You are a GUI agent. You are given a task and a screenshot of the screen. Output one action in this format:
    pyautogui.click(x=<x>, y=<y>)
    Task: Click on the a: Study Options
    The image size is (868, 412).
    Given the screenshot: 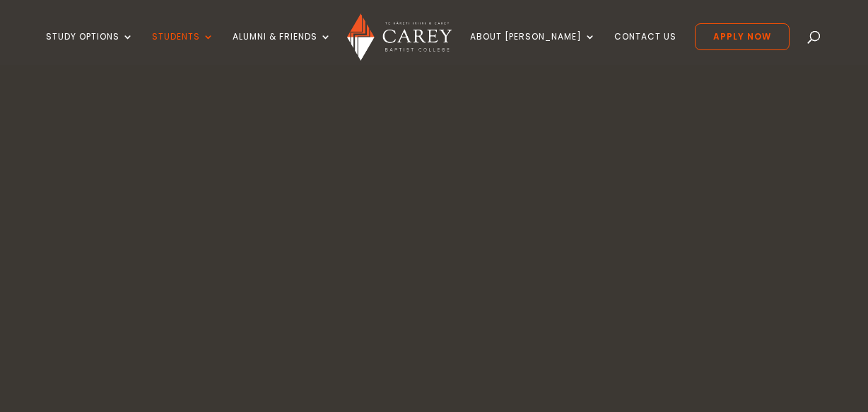 What is the action you would take?
    pyautogui.click(x=89, y=48)
    